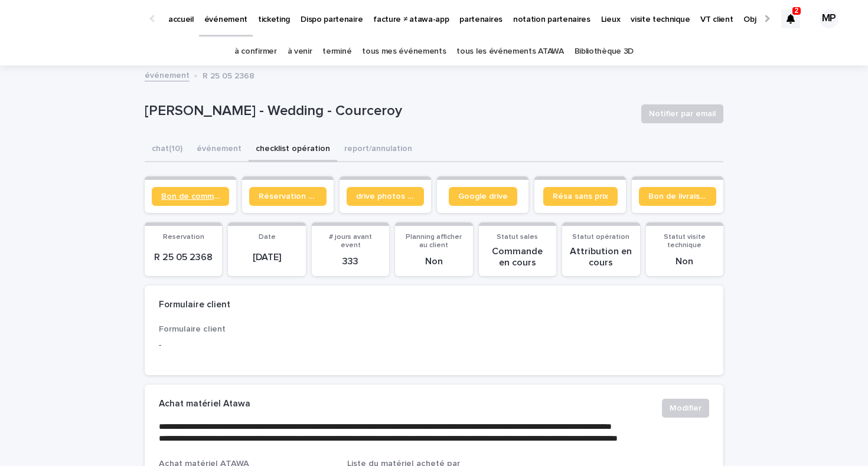 The image size is (868, 466). Describe the element at coordinates (829, 19) in the screenshot. I see `div: MP` at that location.